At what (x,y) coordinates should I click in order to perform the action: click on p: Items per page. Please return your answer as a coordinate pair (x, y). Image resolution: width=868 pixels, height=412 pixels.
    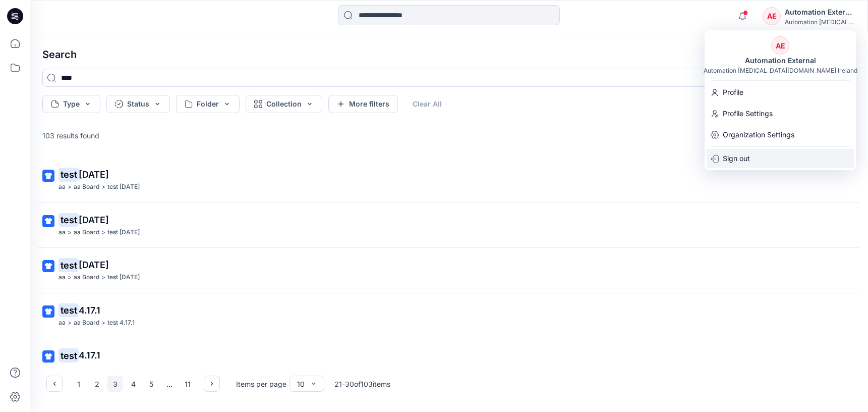
    Looking at the image, I should click on (261, 384).